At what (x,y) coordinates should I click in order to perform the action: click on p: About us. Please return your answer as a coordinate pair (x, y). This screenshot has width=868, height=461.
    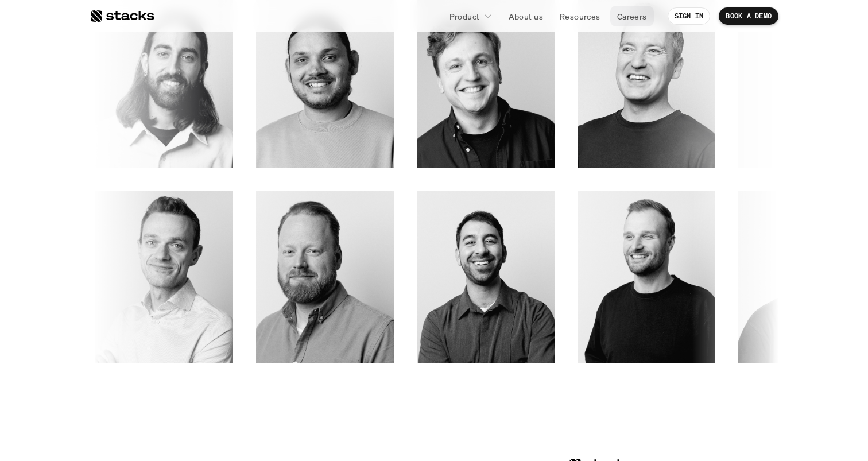
    Looking at the image, I should click on (526, 16).